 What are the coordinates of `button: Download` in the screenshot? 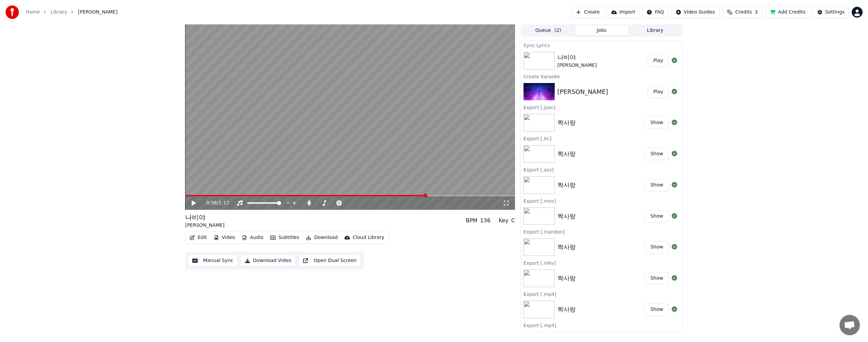 It's located at (322, 237).